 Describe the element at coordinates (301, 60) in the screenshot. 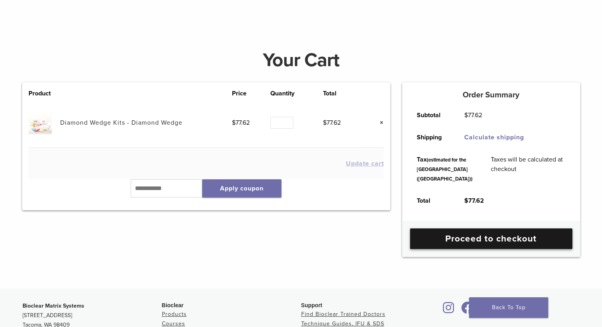

I see `h1: Your Cart` at that location.